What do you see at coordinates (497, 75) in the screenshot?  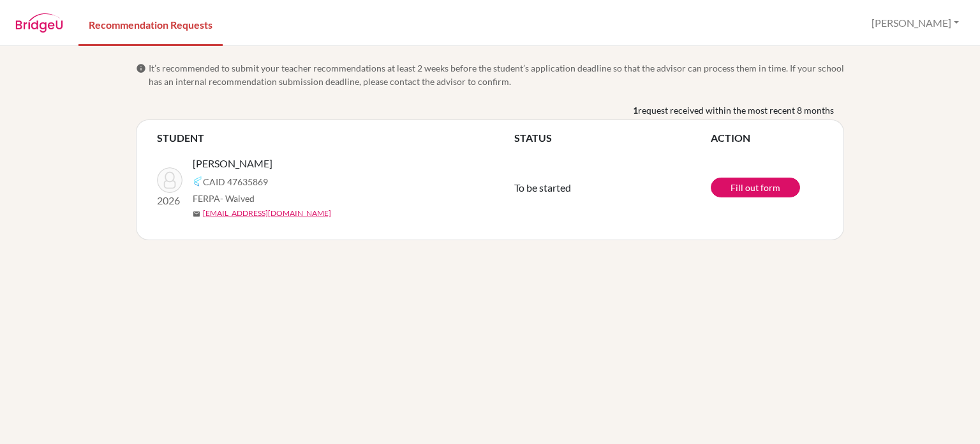 I see `span: It’s recommended to submit your teacher recommendations at least 2 weeks before the student’s app...` at bounding box center [497, 75].